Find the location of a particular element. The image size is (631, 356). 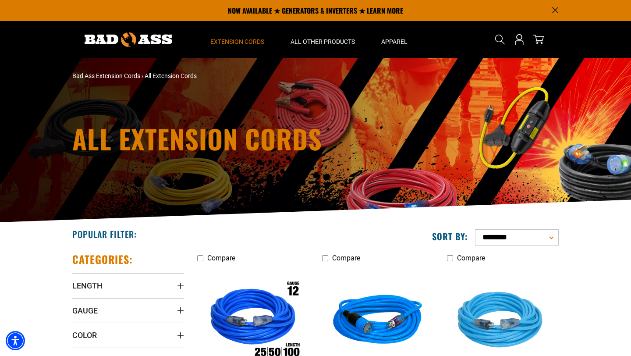

h1: All Extension Cords is located at coordinates (232, 139).